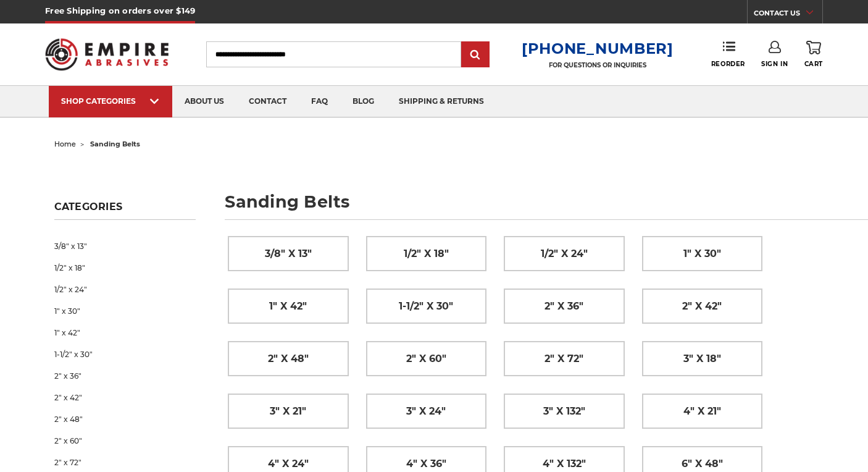 The image size is (868, 472). I want to click on span: Cart, so click(813, 63).